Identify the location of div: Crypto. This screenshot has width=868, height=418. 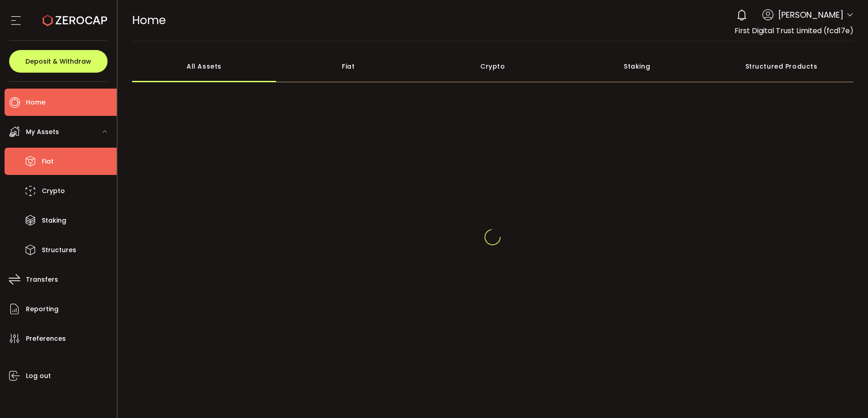
(492, 66).